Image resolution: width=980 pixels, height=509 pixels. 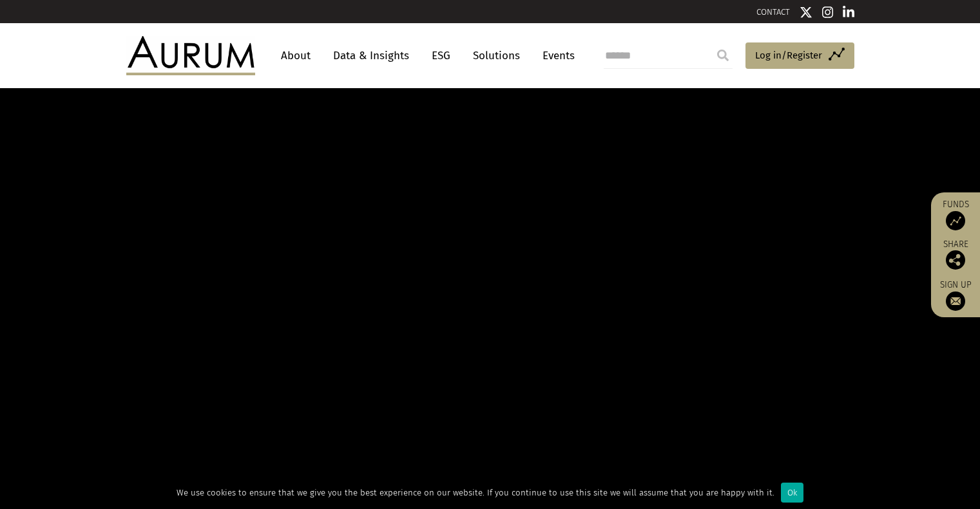 I want to click on div: Share, so click(x=956, y=255).